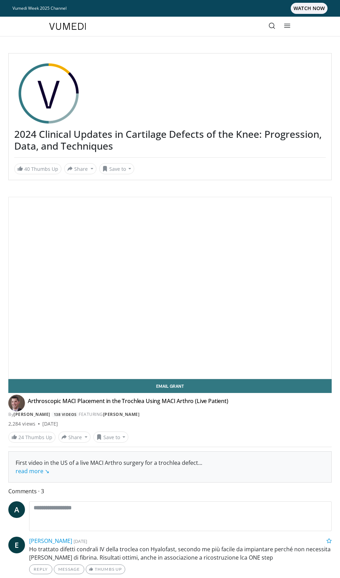  I want to click on a: Reply, so click(41, 569).